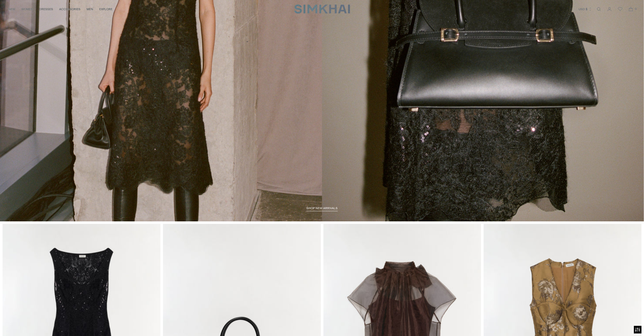  What do you see at coordinates (599, 9) in the screenshot?
I see `a: Open search modal` at bounding box center [599, 9].